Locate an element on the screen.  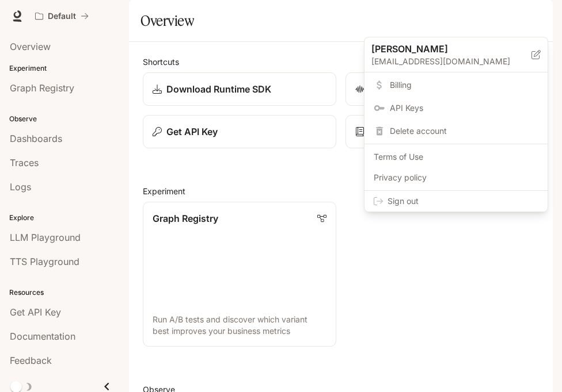
span: Privacy policy is located at coordinates (456, 178).